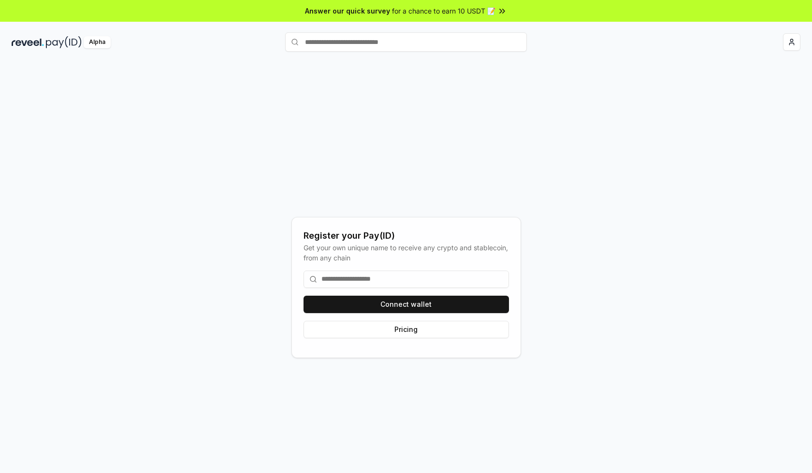  Describe the element at coordinates (406, 305) in the screenshot. I see `button: Connect wallet` at that location.